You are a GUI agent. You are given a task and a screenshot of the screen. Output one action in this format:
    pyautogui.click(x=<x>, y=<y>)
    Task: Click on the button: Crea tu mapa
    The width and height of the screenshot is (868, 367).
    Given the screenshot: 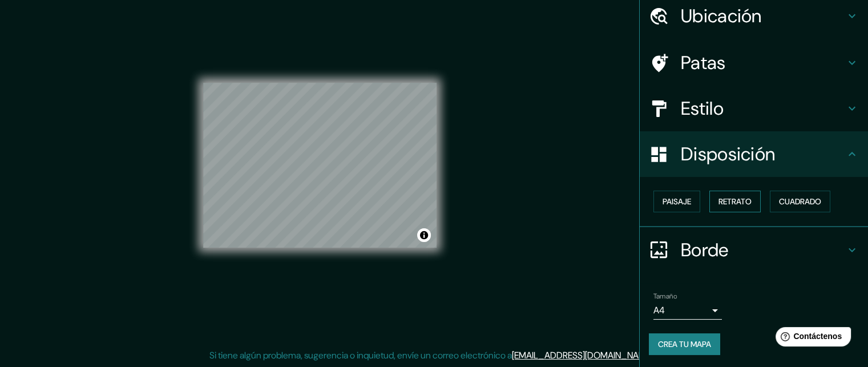 What is the action you would take?
    pyautogui.click(x=684, y=344)
    